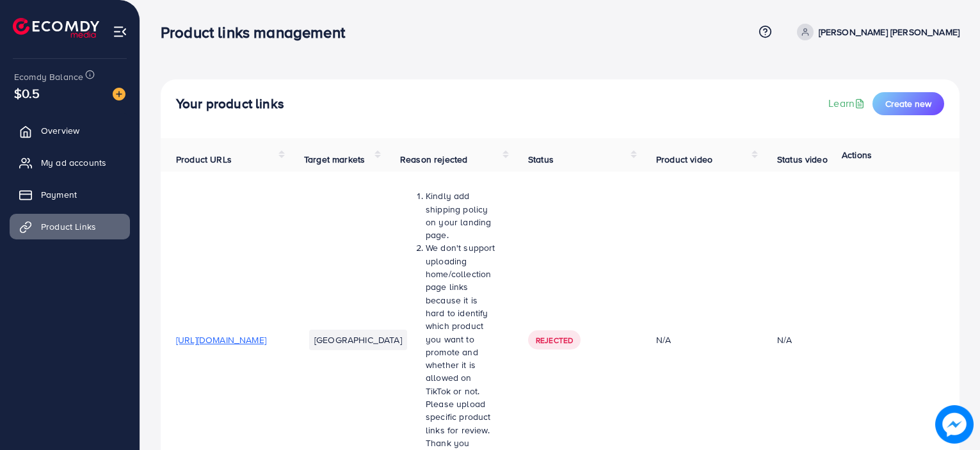 The height and width of the screenshot is (450, 980). What do you see at coordinates (334, 159) in the screenshot?
I see `span: Target markets` at bounding box center [334, 159].